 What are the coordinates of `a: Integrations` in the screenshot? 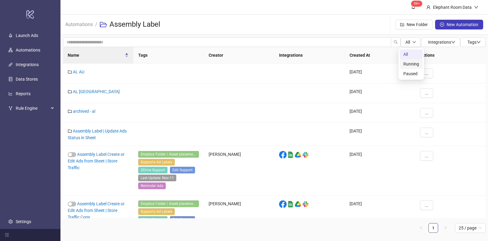 It's located at (27, 64).